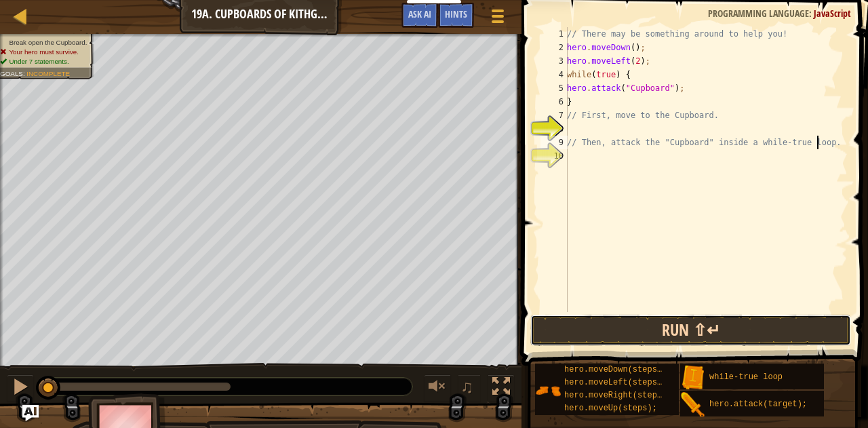  Describe the element at coordinates (420, 13) in the screenshot. I see `span: Ask AI` at that location.